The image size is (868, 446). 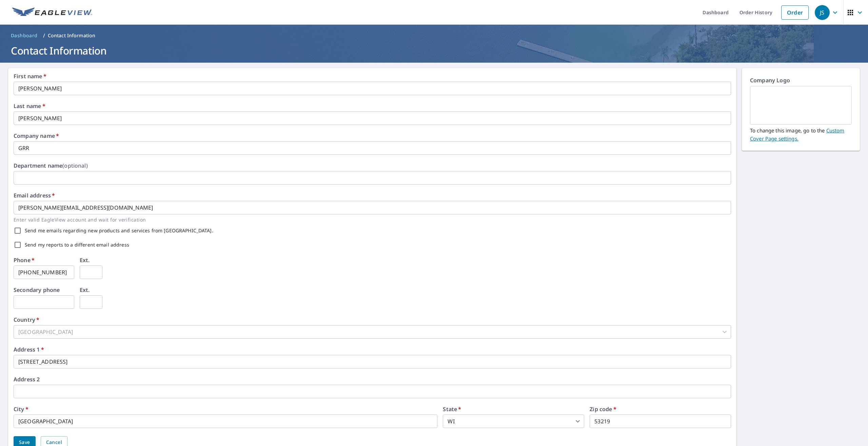 What do you see at coordinates (77, 245) in the screenshot?
I see `label: Send my reports to a different email address` at bounding box center [77, 245].